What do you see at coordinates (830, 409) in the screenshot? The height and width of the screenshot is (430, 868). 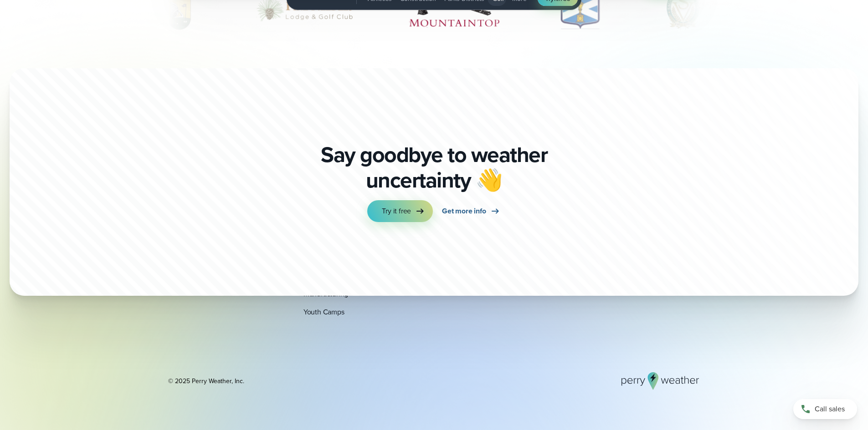 I see `span: Call sales` at bounding box center [830, 409].